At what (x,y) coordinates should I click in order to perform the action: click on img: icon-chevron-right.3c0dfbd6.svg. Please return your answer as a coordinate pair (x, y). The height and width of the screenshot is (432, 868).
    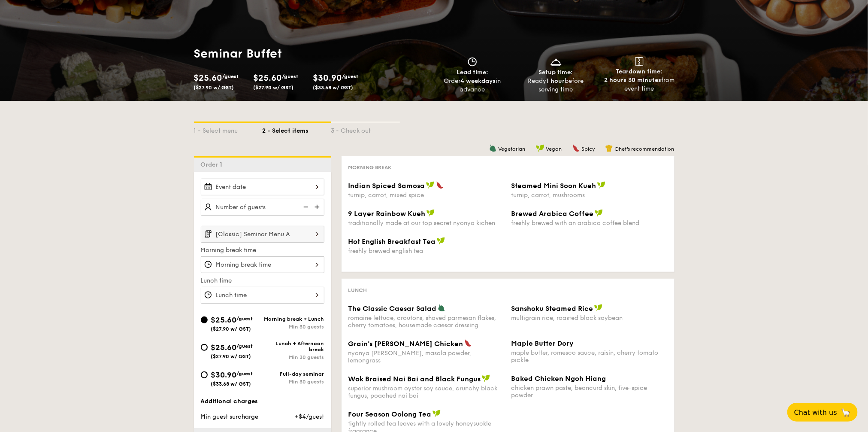
    Looking at the image, I should click on (317, 234).